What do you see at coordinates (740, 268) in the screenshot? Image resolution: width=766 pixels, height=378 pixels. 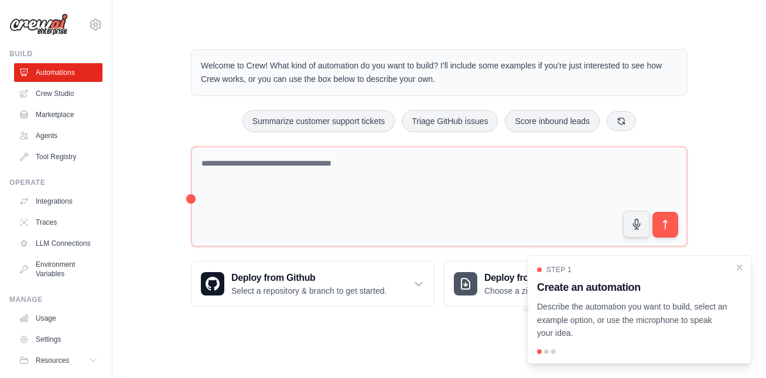 I see `button: Close walkthrough` at bounding box center [740, 268].